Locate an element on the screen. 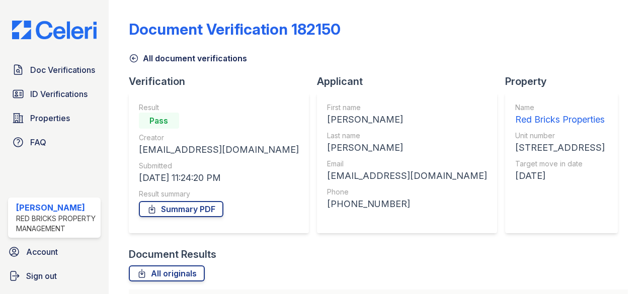 The image size is (644, 294). span: Account is located at coordinates (42, 252).